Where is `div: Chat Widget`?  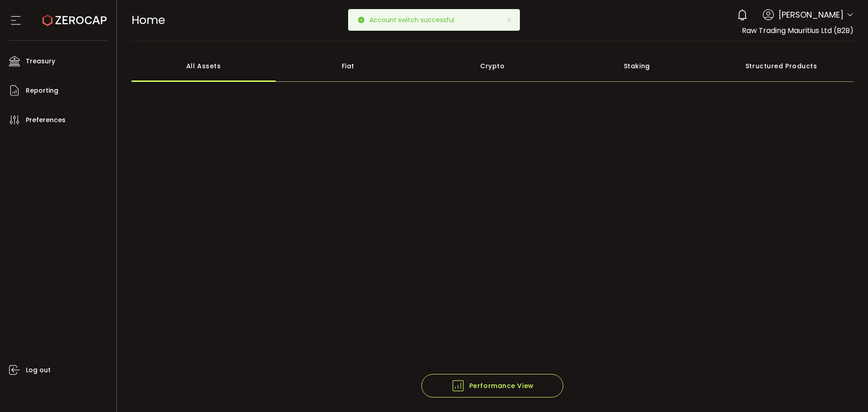
div: Chat Widget is located at coordinates (845, 390).